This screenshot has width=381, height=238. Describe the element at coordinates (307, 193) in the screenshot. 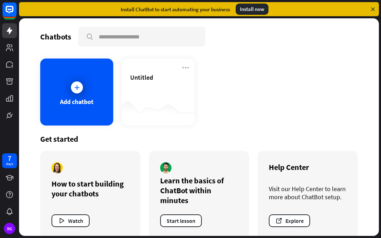

I see `div: Visit our Help Center to learn more about ChatBot setup.` at that location.